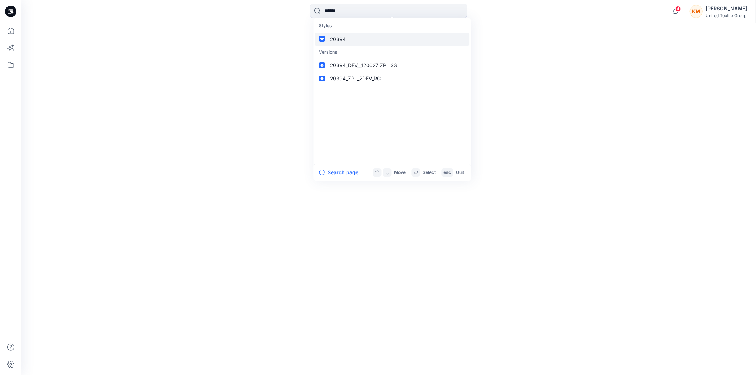 The height and width of the screenshot is (375, 756). What do you see at coordinates (429, 173) in the screenshot?
I see `p: Select` at bounding box center [429, 173].